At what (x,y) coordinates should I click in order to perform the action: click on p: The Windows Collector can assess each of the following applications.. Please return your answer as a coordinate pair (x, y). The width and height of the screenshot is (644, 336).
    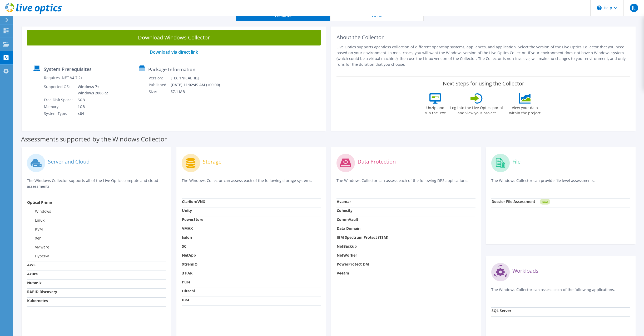
    Looking at the image, I should click on (561, 292).